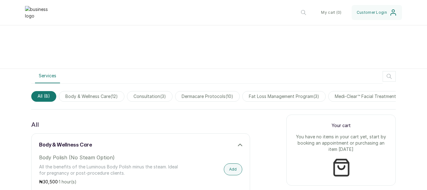  Describe the element at coordinates (284, 96) in the screenshot. I see `span: fat loss management program(3)` at that location.